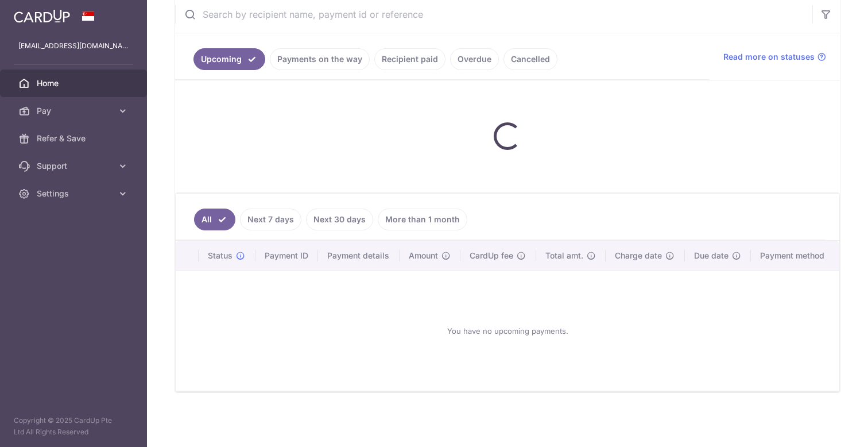 Image resolution: width=868 pixels, height=447 pixels. Describe the element at coordinates (229, 59) in the screenshot. I see `a: Upcoming` at that location.